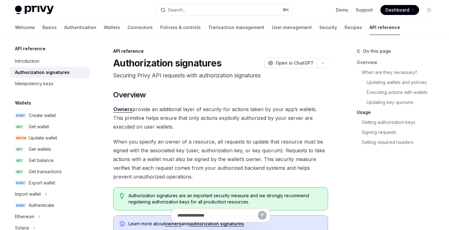 Image resolution: width=449 pixels, height=230 pixels. What do you see at coordinates (50, 171) in the screenshot?
I see `a: GETGet transactions` at bounding box center [50, 171].